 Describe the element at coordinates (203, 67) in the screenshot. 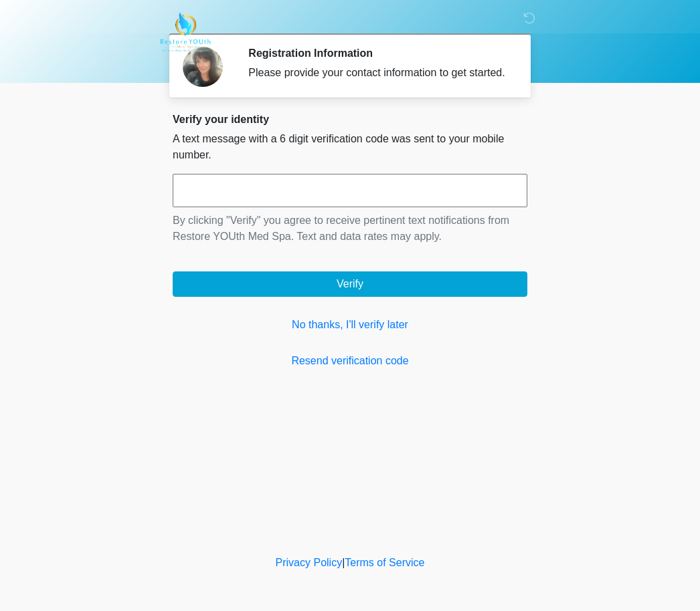

I see `img: Agent Avatar` at that location.